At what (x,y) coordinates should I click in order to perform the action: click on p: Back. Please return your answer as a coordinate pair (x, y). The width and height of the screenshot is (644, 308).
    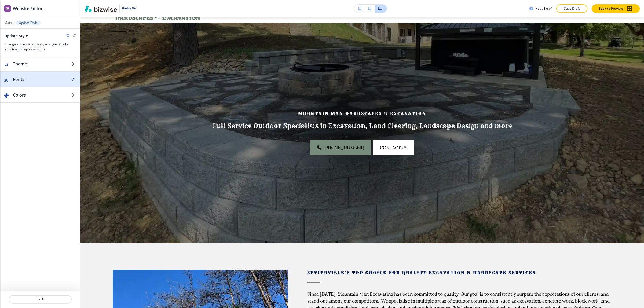
    Looking at the image, I should click on (40, 300).